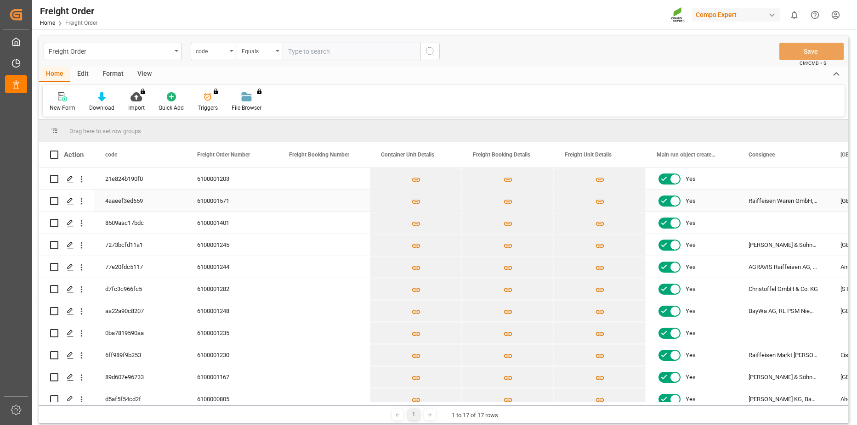 This screenshot has height=425, width=857. I want to click on span: Freight Unit Details, so click(588, 155).